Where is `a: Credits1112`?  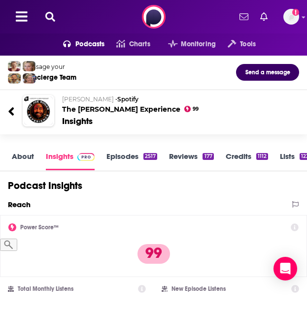 a: Credits1112 is located at coordinates (247, 161).